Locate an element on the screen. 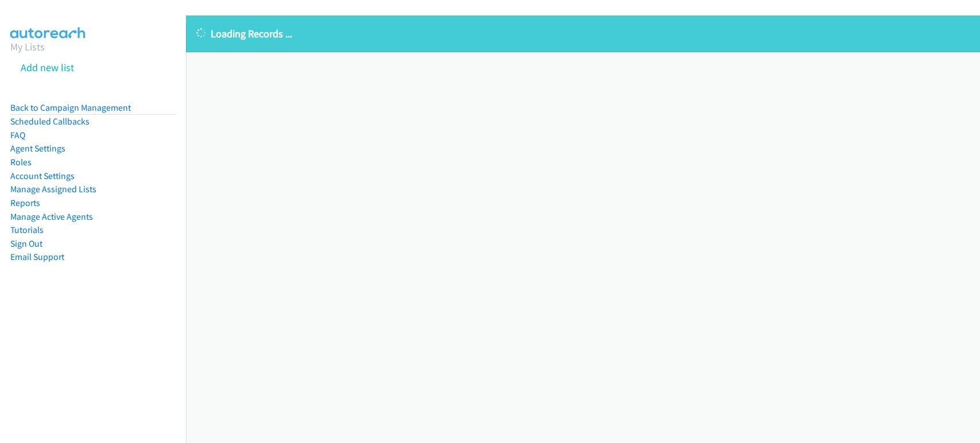 This screenshot has height=443, width=980. p: Loading Records ... is located at coordinates (583, 34).